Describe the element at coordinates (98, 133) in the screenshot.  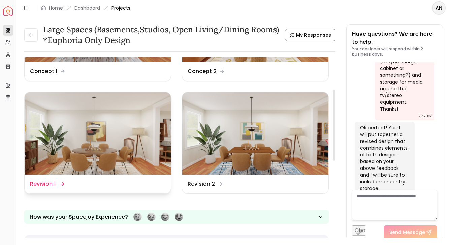
I see `img: Revision 1` at that location.